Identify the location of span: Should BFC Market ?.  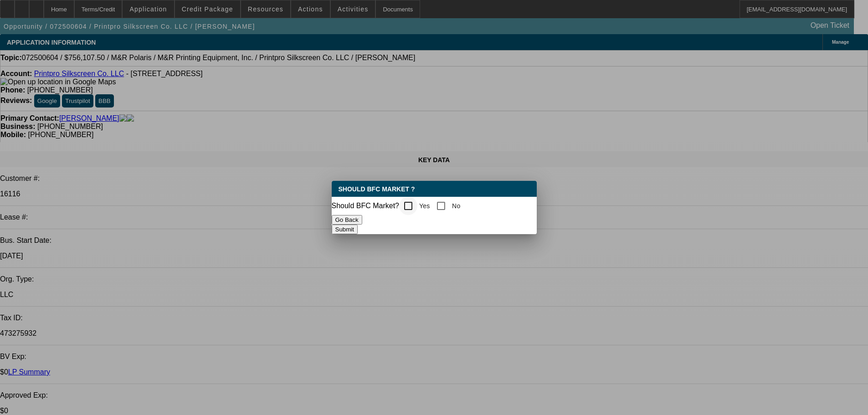
(377, 189).